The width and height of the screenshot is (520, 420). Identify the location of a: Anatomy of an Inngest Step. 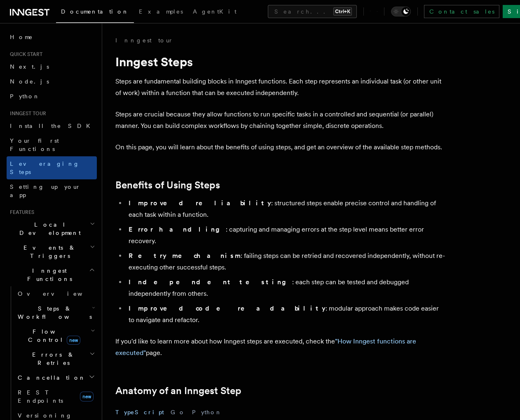
(178, 391).